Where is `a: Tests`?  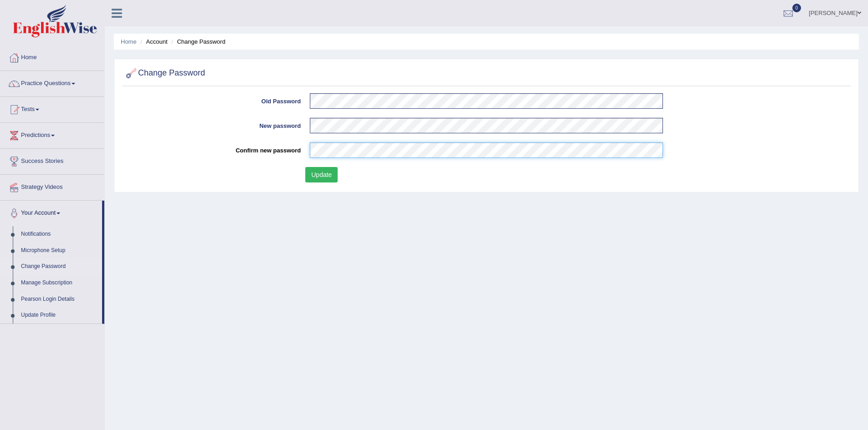 a: Tests is located at coordinates (53, 108).